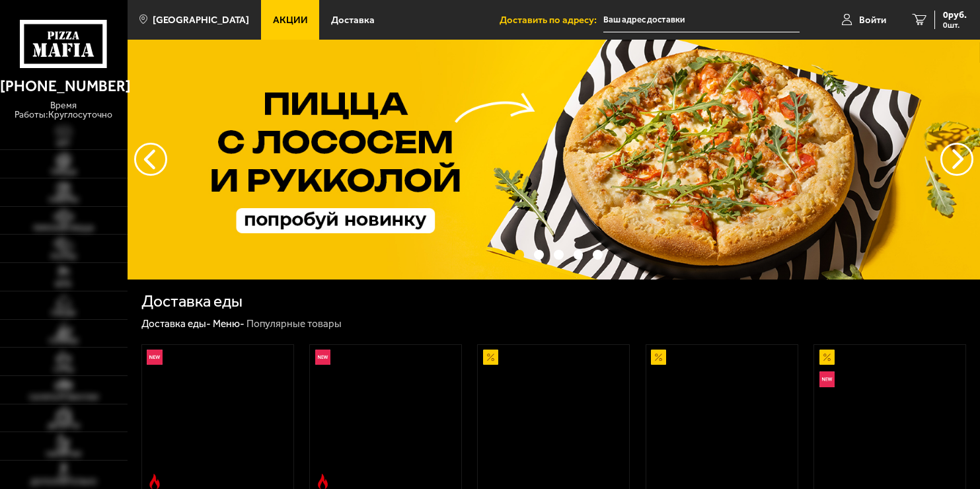 The width and height of the screenshot is (980, 489). Describe the element at coordinates (176, 324) in the screenshot. I see `a: Доставка еды-` at that location.